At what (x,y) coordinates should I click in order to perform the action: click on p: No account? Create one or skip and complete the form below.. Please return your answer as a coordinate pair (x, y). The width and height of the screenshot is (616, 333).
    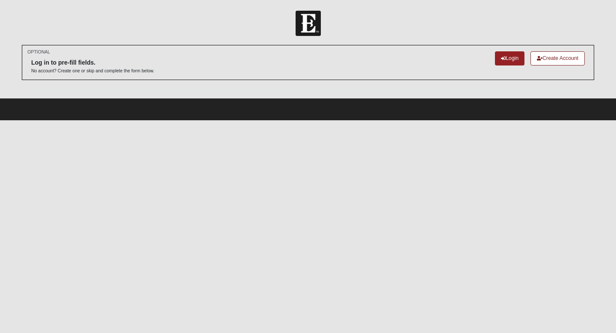
    Looking at the image, I should click on (93, 71).